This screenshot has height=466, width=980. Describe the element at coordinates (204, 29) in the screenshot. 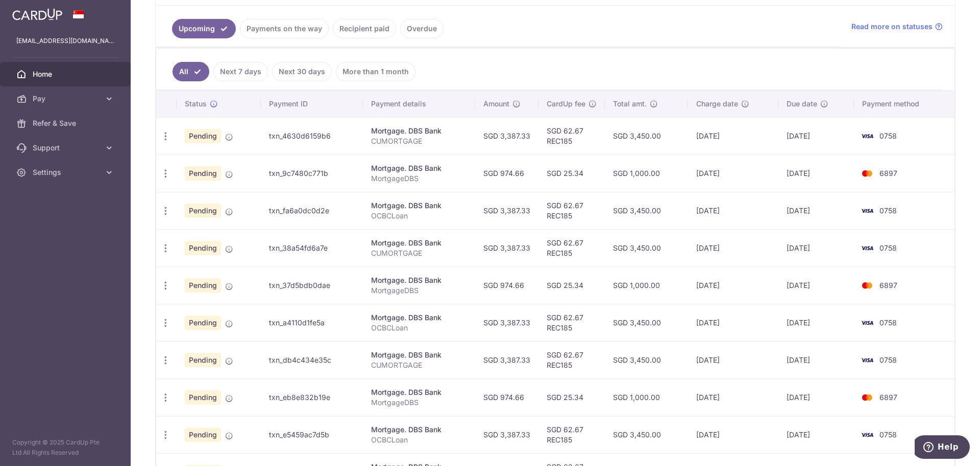

I see `a: Upcoming` at that location.